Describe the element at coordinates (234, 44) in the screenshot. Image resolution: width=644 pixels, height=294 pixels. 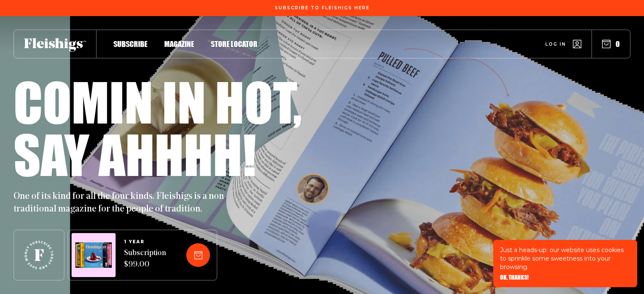
I see `span: Store locator` at that location.